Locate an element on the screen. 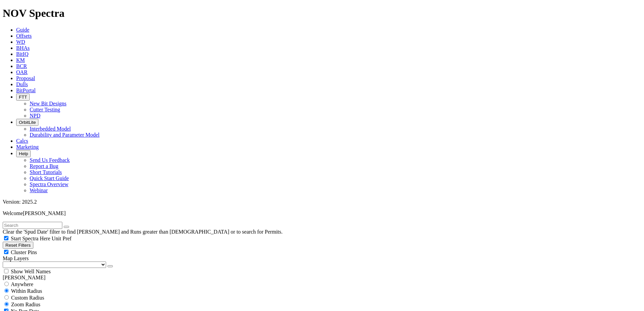 This screenshot has width=644, height=311. a: Guide is located at coordinates (22, 30).